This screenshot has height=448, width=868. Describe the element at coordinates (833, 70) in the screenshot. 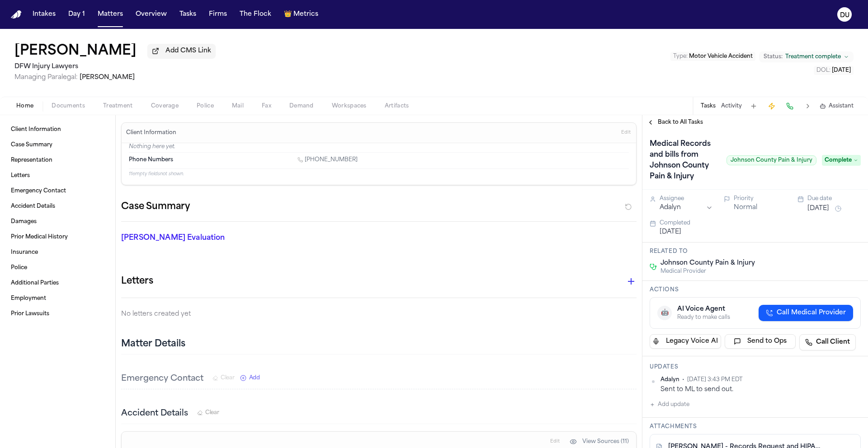

I see `button: Edit DOL: 2025-06-24` at that location.